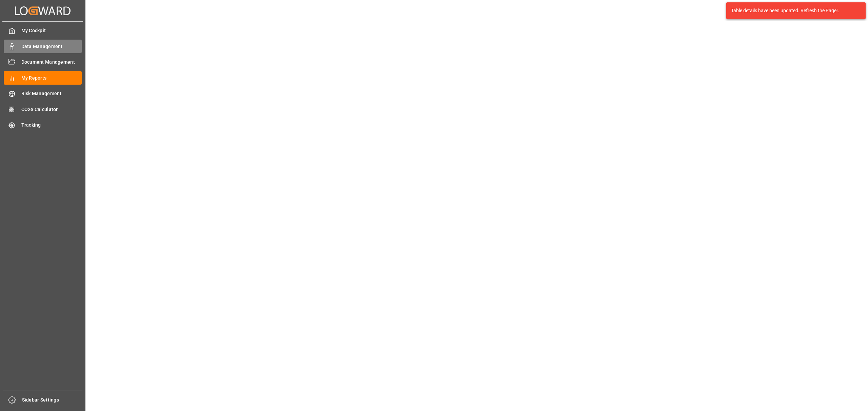 This screenshot has height=411, width=868. I want to click on span: My Cockpit, so click(52, 30).